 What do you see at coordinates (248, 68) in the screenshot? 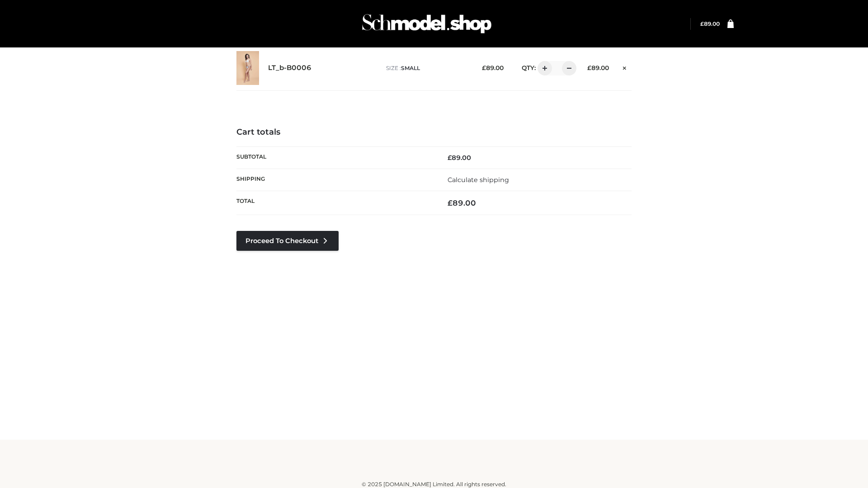
I see `img: LT_b-B0006 - SMALL` at bounding box center [248, 68].